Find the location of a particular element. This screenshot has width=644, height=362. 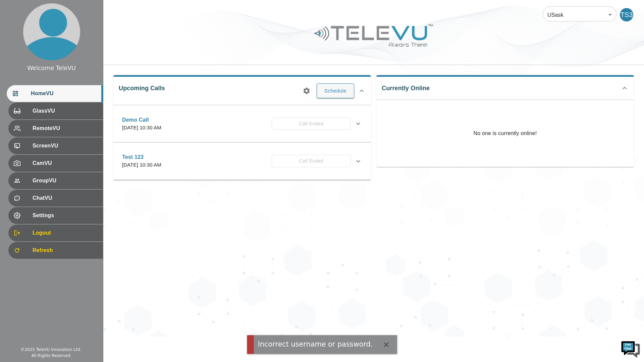

img: Chat Widget is located at coordinates (630, 348).